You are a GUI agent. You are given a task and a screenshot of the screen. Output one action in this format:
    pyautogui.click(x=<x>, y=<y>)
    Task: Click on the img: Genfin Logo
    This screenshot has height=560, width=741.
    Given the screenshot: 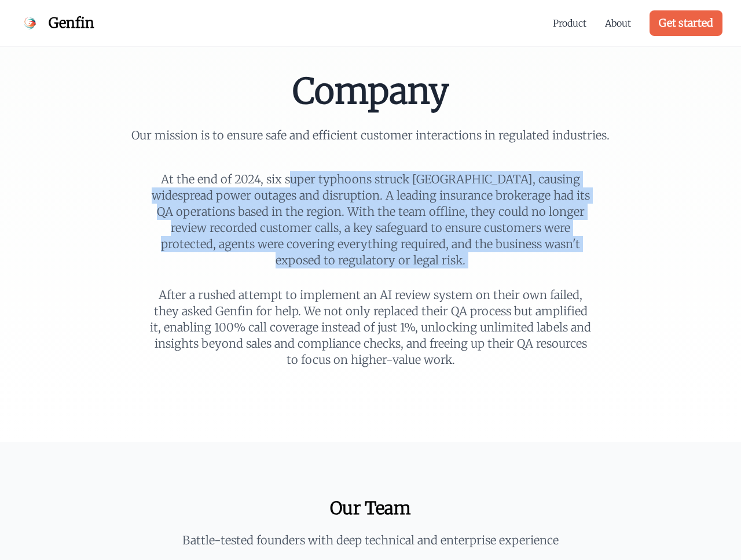 What is the action you would take?
    pyautogui.click(x=30, y=23)
    